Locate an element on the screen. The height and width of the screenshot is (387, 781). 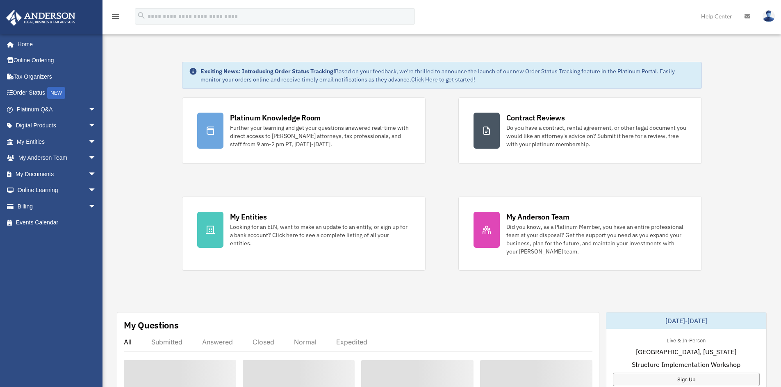
a: Platinum Q&Aarrow_drop_down is located at coordinates (57, 109).